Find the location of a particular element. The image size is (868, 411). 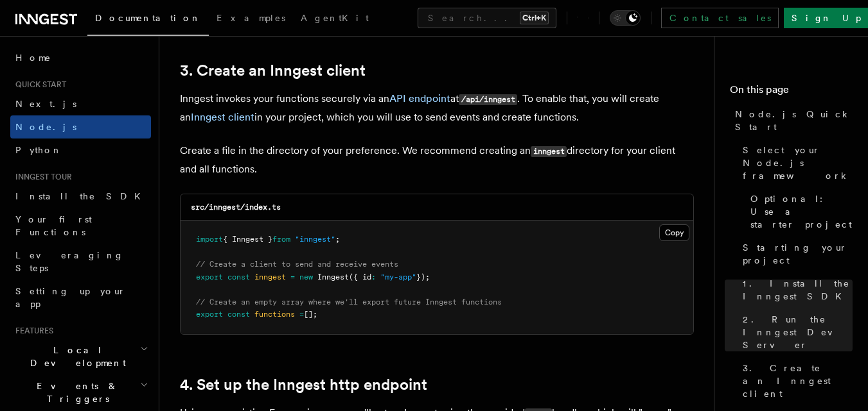

a: Home is located at coordinates (80, 58).